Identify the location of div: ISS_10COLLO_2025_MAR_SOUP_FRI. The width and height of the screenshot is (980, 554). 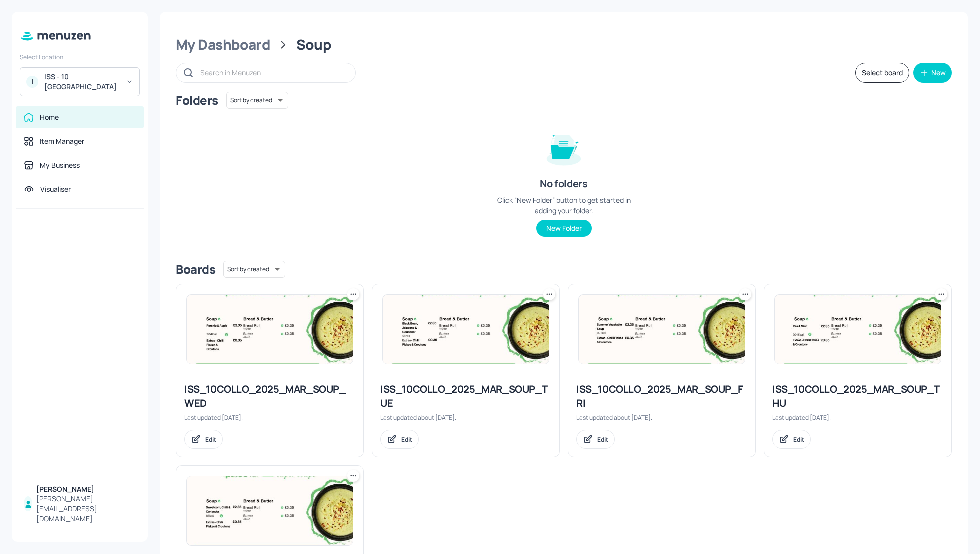
(662, 397).